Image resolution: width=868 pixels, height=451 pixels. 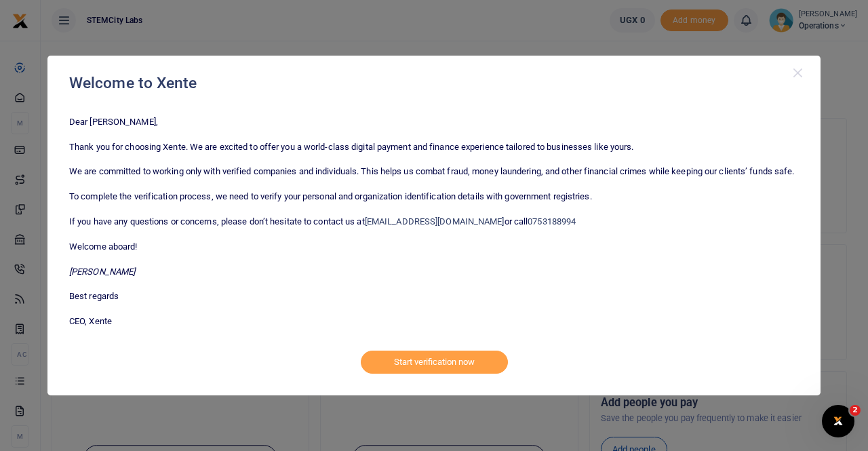 What do you see at coordinates (434, 196) in the screenshot?
I see `p: To complete the verification process, we need to verify your personal and organization identifica...` at bounding box center [434, 196].